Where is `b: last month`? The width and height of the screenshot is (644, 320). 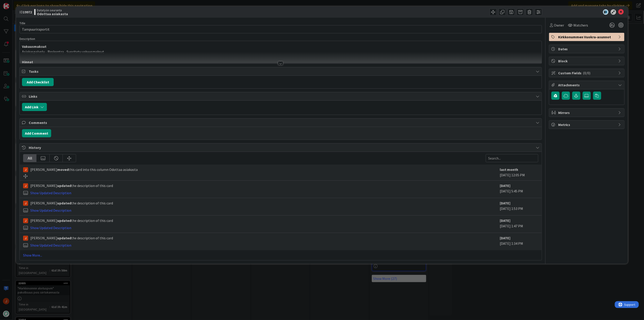
b: last month is located at coordinates (509, 169).